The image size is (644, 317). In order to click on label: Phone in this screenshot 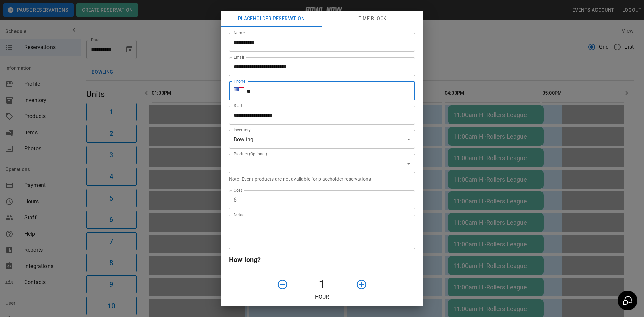, I will do `click(240, 81)`.